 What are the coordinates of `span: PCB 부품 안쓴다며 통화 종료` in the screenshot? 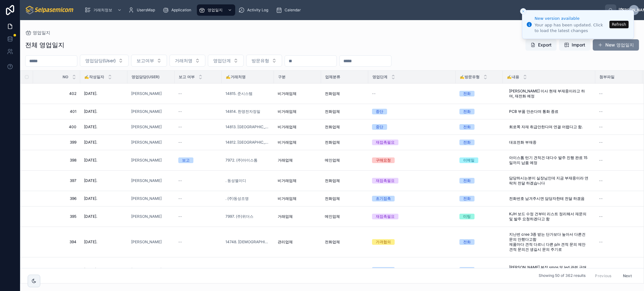 It's located at (533, 111).